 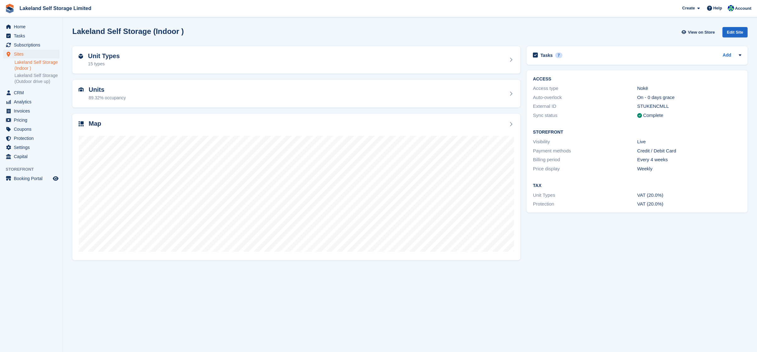 What do you see at coordinates (33, 27) in the screenshot?
I see `span: Home` at bounding box center [33, 27].